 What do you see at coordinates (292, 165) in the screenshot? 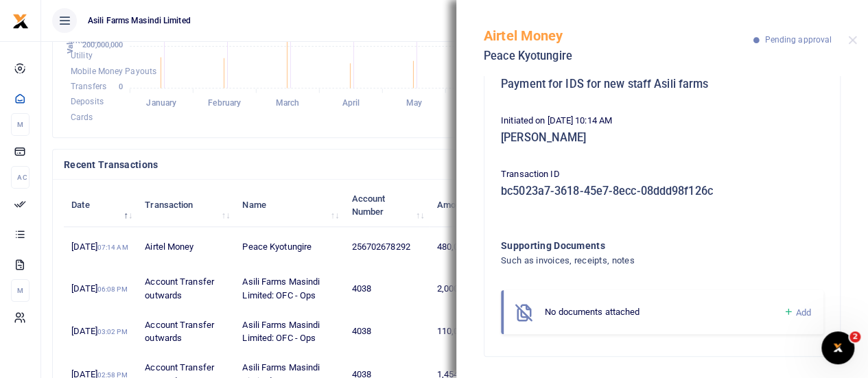
I see `h4: Recent Transactions` at bounding box center [292, 165].